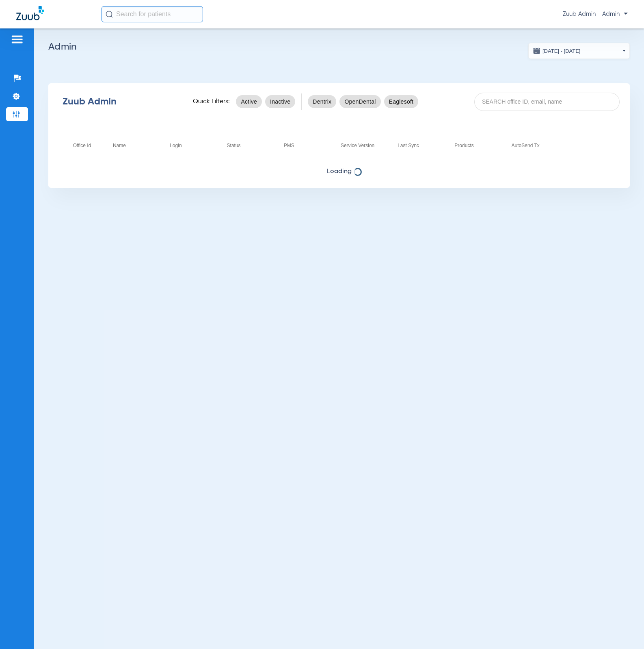 The width and height of the screenshot is (644, 649). What do you see at coordinates (402, 101) in the screenshot?
I see `span: Eaglesoft` at bounding box center [402, 101].